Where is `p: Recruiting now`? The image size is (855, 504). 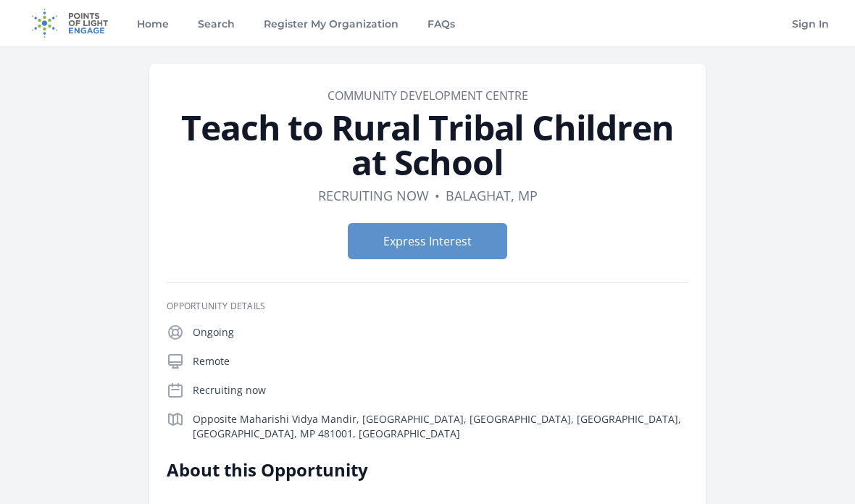 p: Recruiting now is located at coordinates (440, 390).